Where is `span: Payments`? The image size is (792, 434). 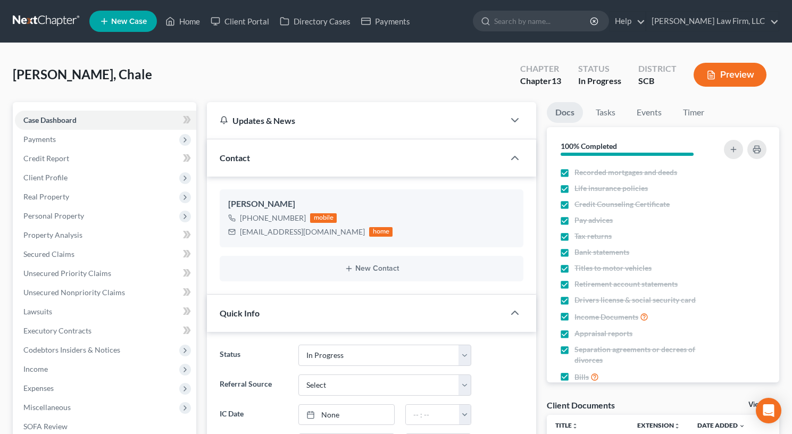 span: Payments is located at coordinates (39, 139).